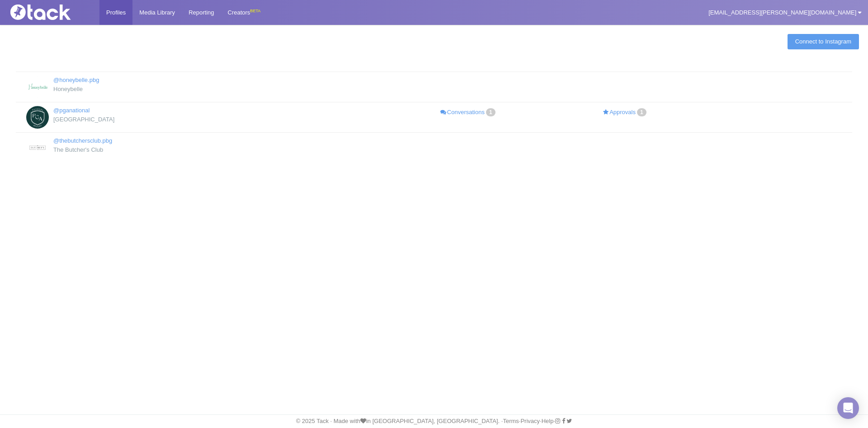 The image size is (868, 428). I want to click on a: Connect to Instagram, so click(823, 42).